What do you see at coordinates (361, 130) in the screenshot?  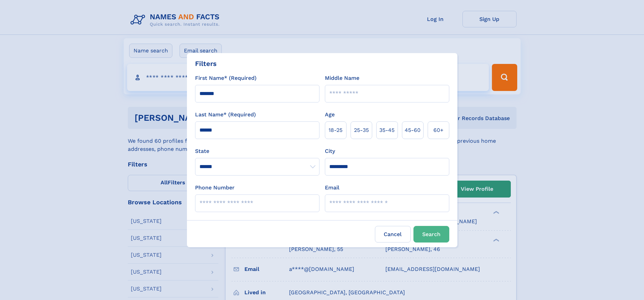 I see `span: 25‑35` at bounding box center [361, 130].